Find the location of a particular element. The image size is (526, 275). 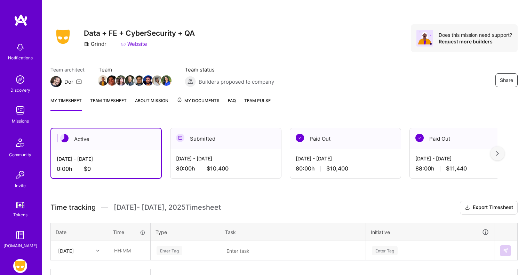

a: Website is located at coordinates (134, 44).